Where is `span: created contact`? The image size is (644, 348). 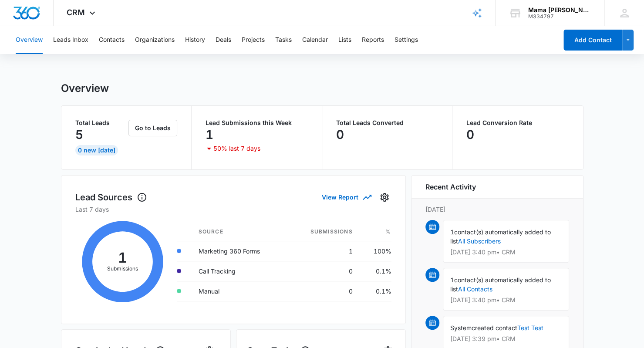 span: created contact is located at coordinates (495, 328).